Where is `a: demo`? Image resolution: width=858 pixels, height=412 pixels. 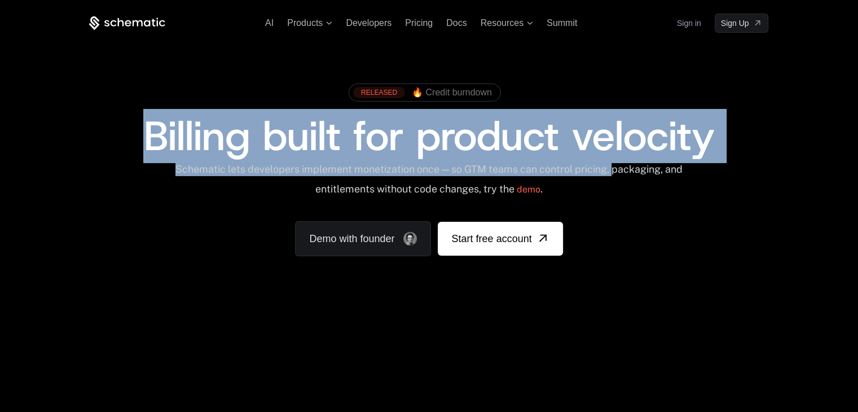 a: demo is located at coordinates (528, 189).